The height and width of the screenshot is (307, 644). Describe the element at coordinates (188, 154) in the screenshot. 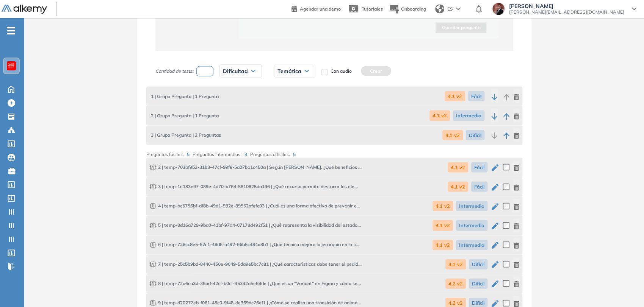

I see `span: 5` at that location.